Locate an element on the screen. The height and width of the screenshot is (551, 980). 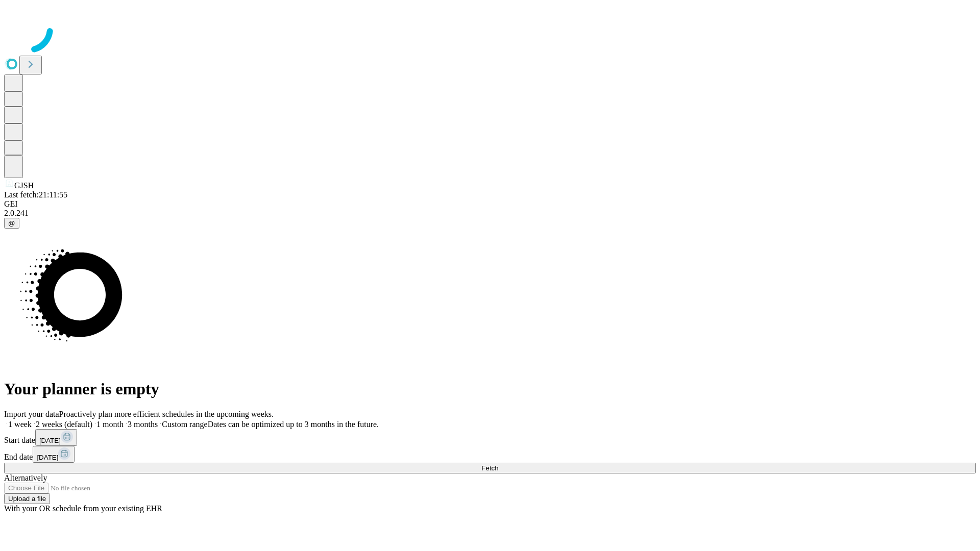
span: 1 month is located at coordinates (109, 424).